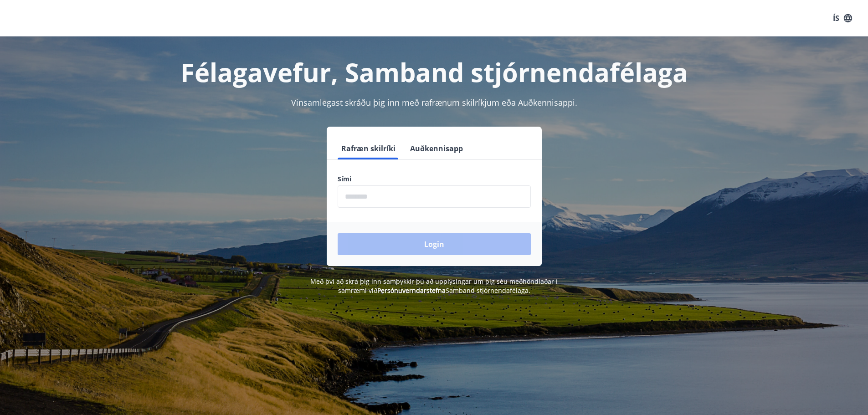  What do you see at coordinates (434, 102) in the screenshot?
I see `span: Vinsamlegast skráðu þig inn með rafrænum skilríkjum eða Auðkennisappi.` at bounding box center [434, 102].